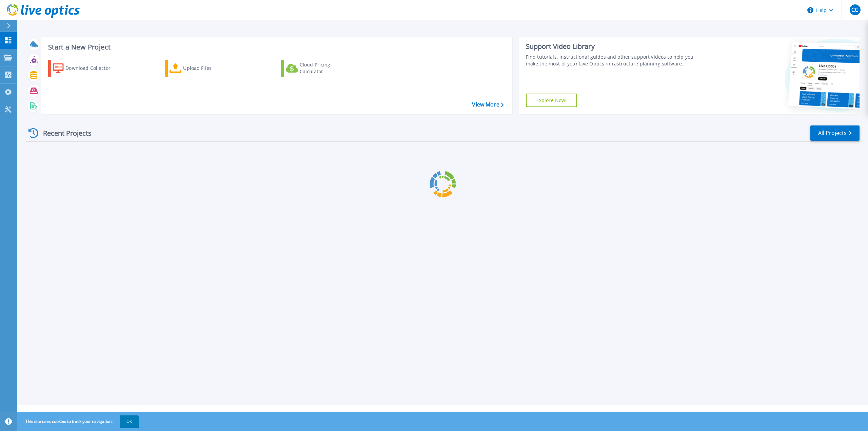  I want to click on div: Cloud Pricing Calculator, so click(327, 68).